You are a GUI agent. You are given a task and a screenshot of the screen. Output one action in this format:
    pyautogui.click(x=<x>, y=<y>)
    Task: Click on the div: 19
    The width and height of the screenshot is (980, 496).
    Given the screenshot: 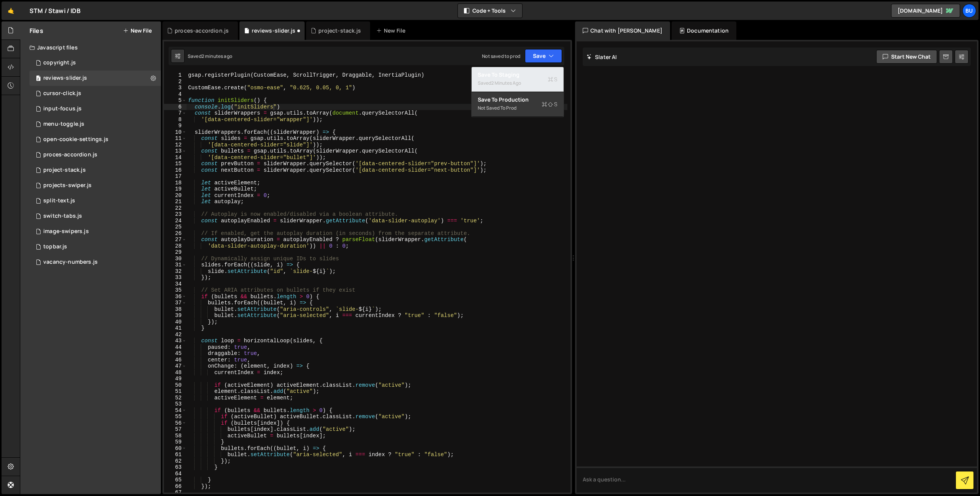 What is the action you would take?
    pyautogui.click(x=175, y=189)
    